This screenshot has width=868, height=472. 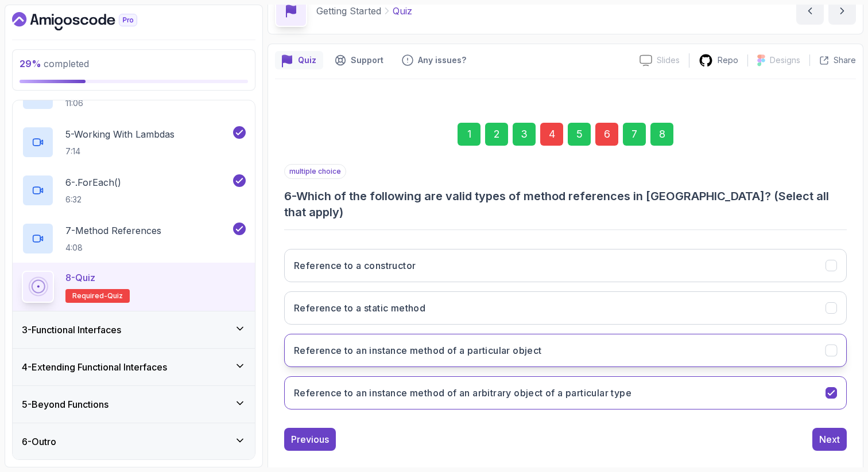 I want to click on span: quiz, so click(x=115, y=296).